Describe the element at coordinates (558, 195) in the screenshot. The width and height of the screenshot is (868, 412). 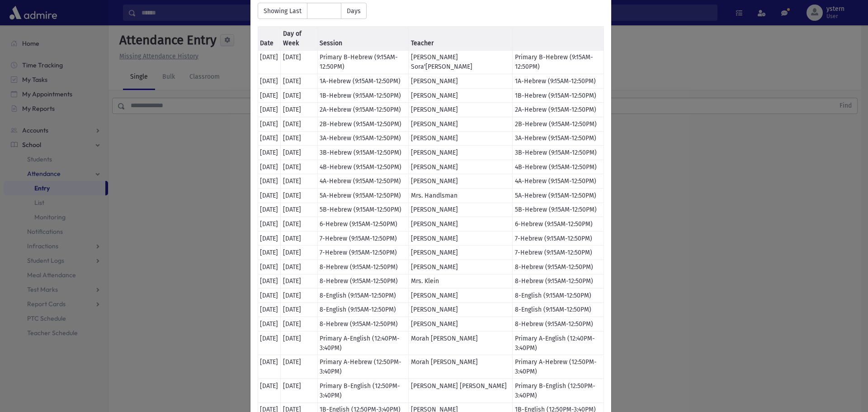
I see `div: 5A-Hebrew (9:15AM-12:50PM)` at that location.